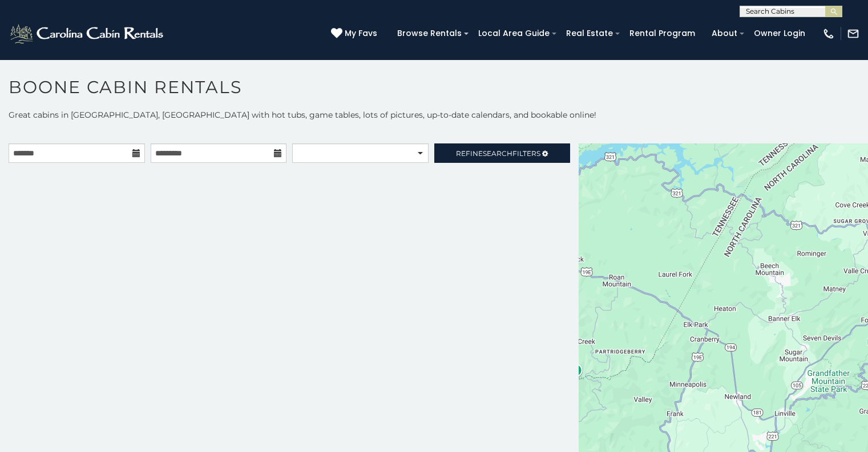 This screenshot has width=868, height=452. I want to click on a: My Favs, so click(355, 34).